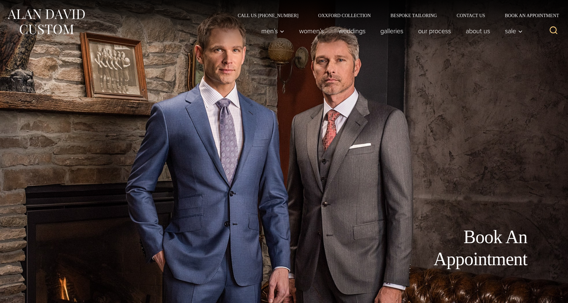  I want to click on nav: Secondary Navigation, so click(395, 15).